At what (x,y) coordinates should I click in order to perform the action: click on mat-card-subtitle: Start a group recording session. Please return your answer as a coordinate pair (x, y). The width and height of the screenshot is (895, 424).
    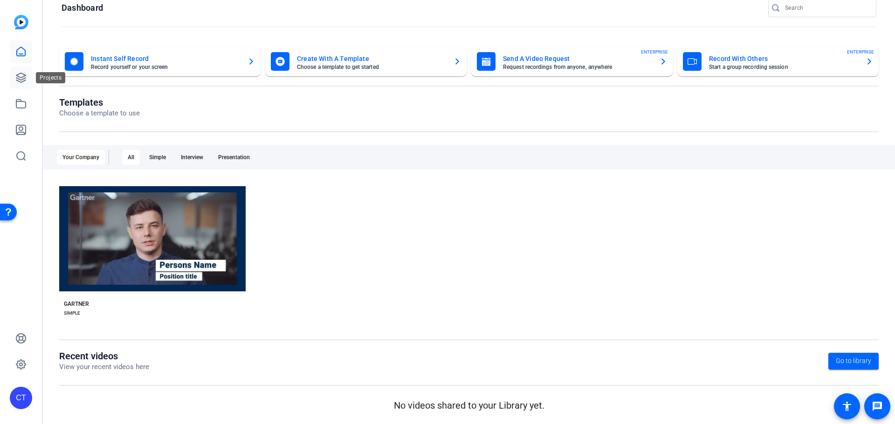
    Looking at the image, I should click on (783, 67).